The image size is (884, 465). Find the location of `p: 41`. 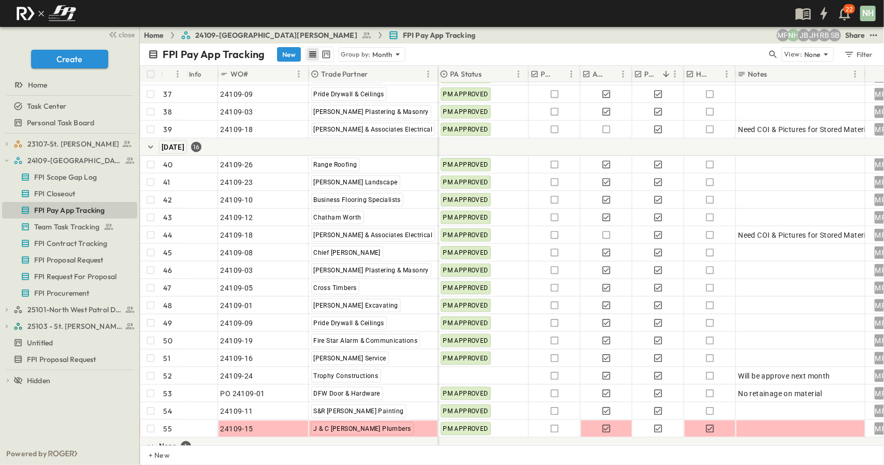

p: 41 is located at coordinates (167, 182).